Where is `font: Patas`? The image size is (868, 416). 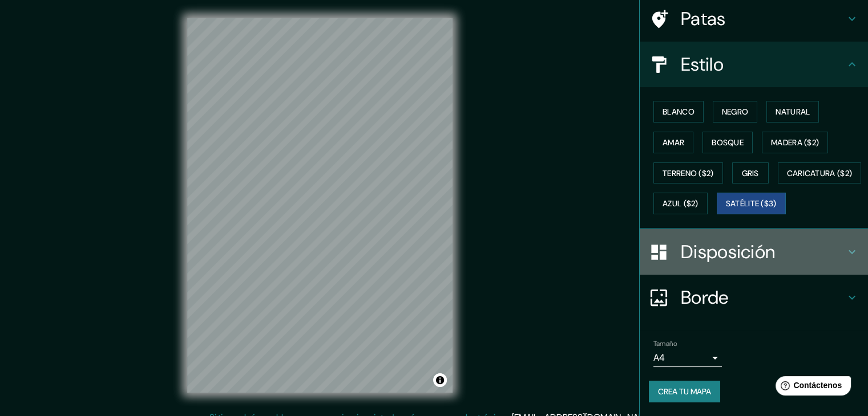 font: Patas is located at coordinates (703, 19).